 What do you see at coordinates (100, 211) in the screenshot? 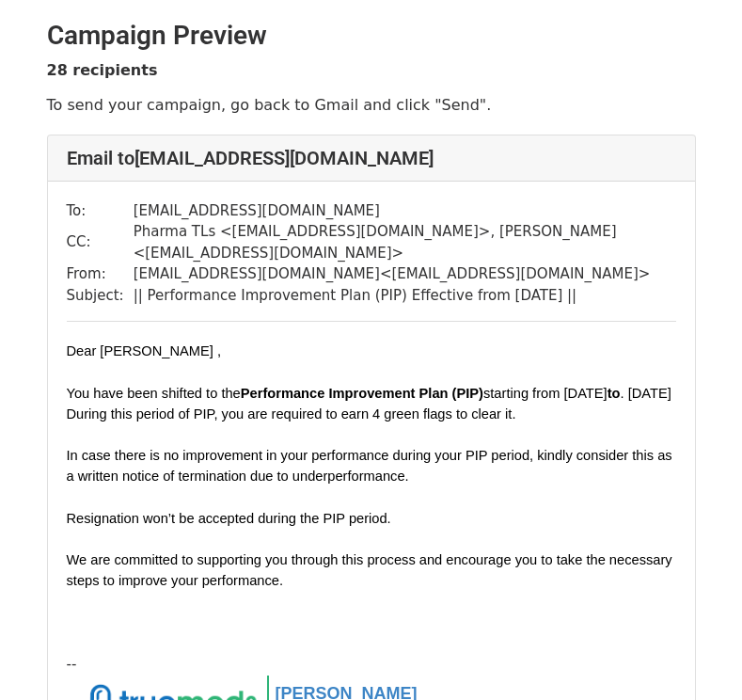
I see `td: To:` at bounding box center [100, 211].